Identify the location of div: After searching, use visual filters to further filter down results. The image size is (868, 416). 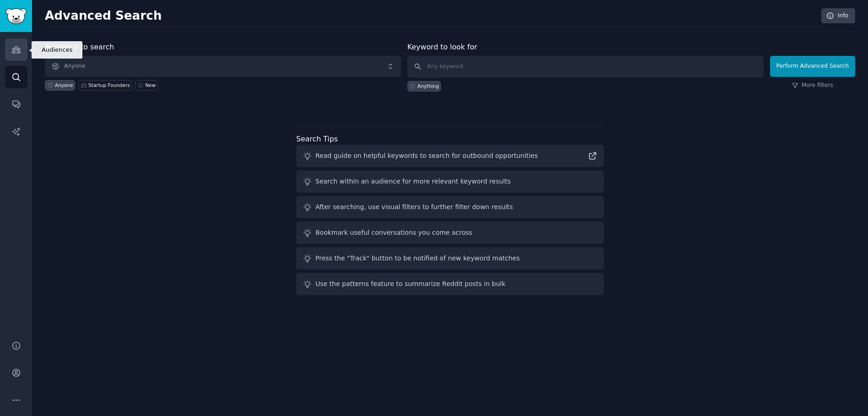
(414, 207).